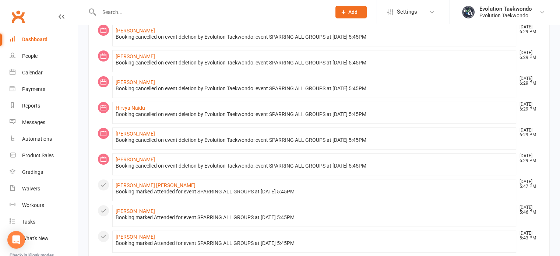 This screenshot has width=560, height=256. I want to click on div: Reports, so click(31, 106).